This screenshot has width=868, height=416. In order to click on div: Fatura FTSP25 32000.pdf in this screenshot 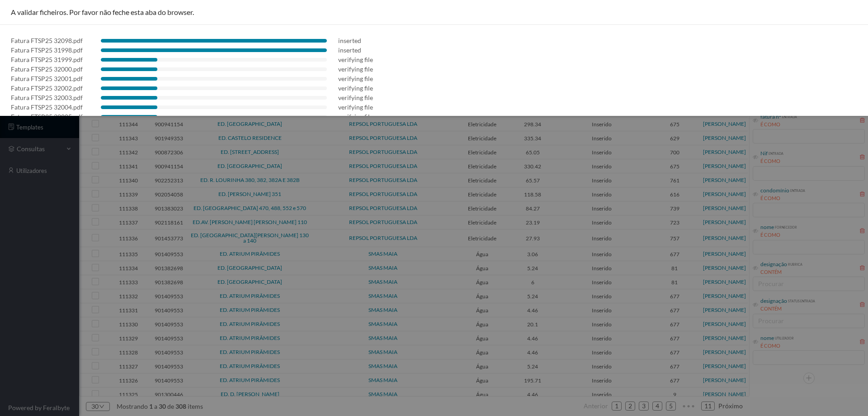, I will do `click(47, 69)`.